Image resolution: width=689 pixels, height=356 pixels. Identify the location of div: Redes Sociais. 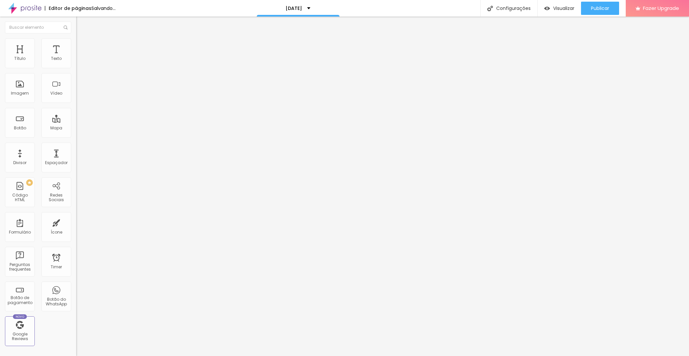
(56, 198).